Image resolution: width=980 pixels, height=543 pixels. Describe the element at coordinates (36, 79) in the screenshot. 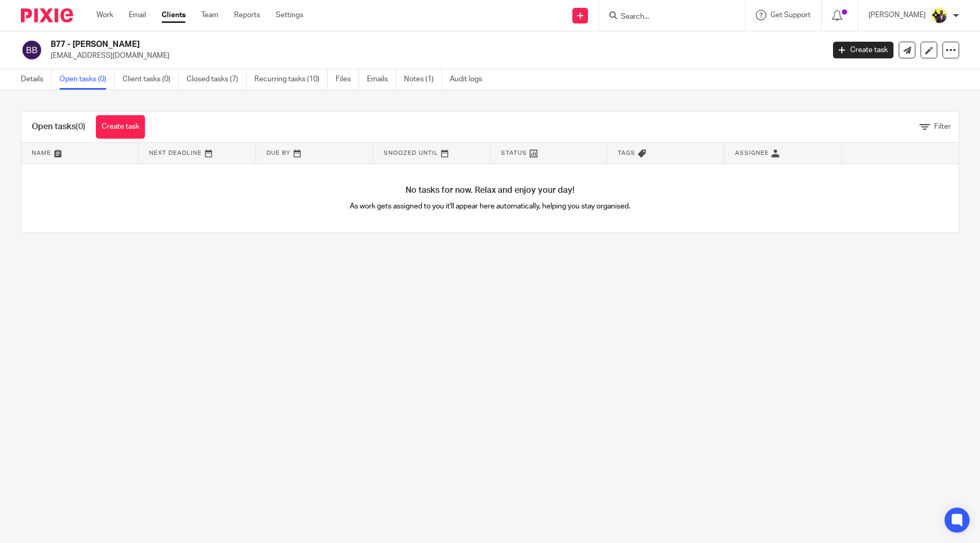

I see `a: Details` at that location.